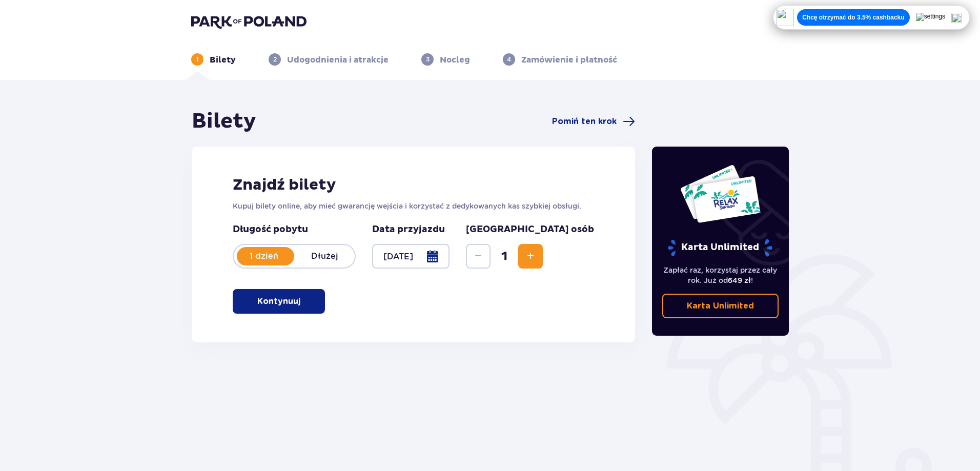 This screenshot has width=980, height=471. Describe the element at coordinates (413, 185) in the screenshot. I see `h2: Znajdź bilety` at that location.